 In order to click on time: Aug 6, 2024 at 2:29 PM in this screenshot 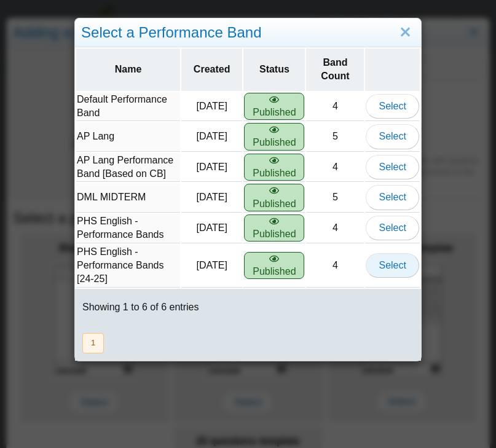, I will do `click(212, 227)`.